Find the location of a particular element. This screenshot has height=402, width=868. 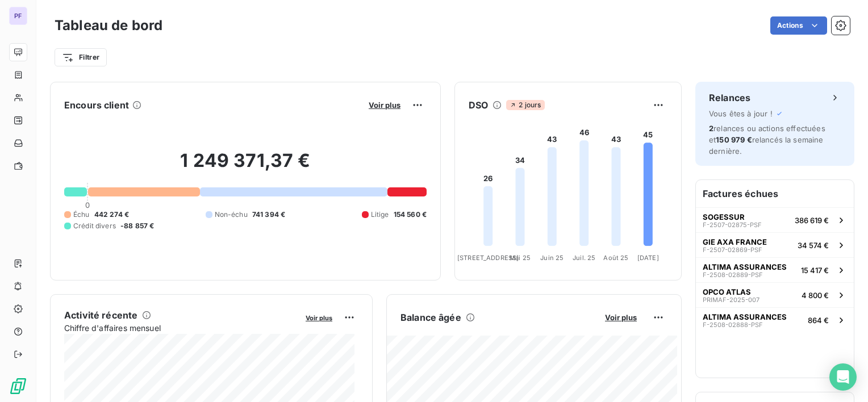

span: 15 417 € is located at coordinates (814, 270).